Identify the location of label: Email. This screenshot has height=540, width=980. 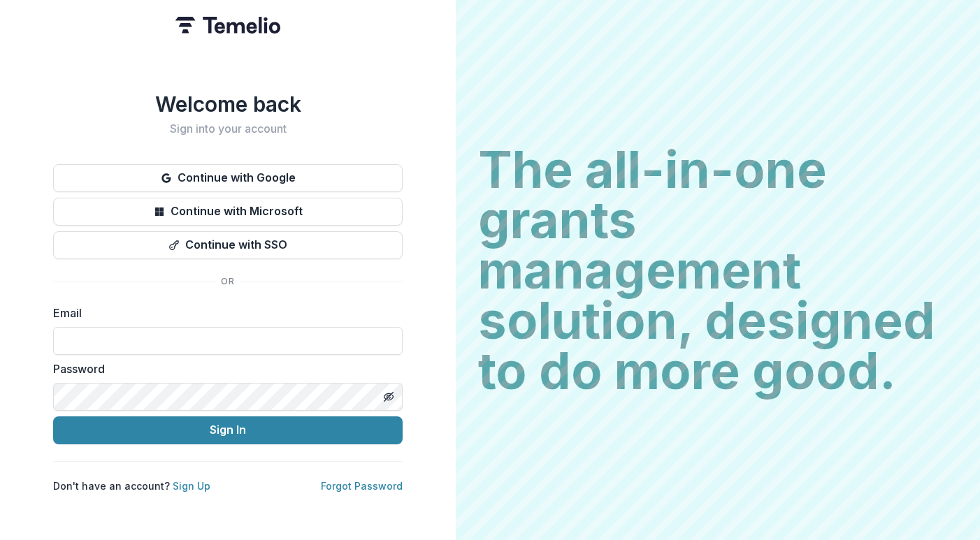
(223, 313).